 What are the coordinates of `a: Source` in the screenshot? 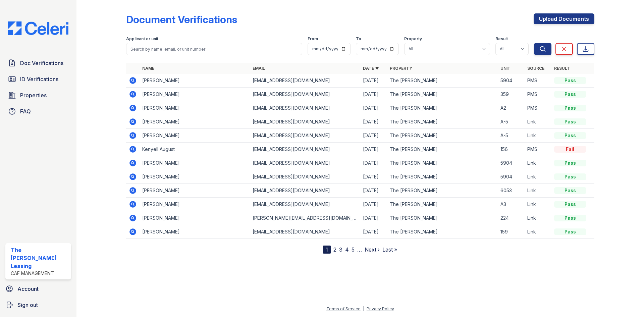 It's located at (536, 68).